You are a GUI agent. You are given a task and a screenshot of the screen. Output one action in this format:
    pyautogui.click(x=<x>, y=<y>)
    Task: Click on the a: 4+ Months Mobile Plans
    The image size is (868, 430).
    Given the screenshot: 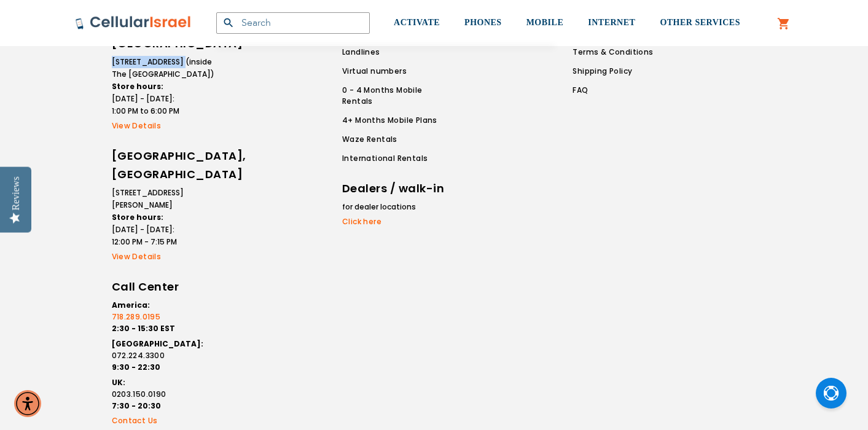 What is the action you would take?
    pyautogui.click(x=398, y=121)
    